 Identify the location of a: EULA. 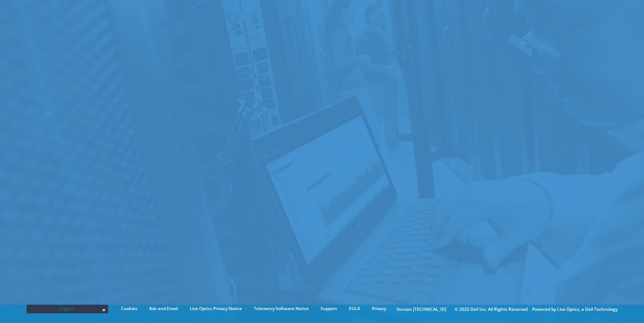
(354, 309).